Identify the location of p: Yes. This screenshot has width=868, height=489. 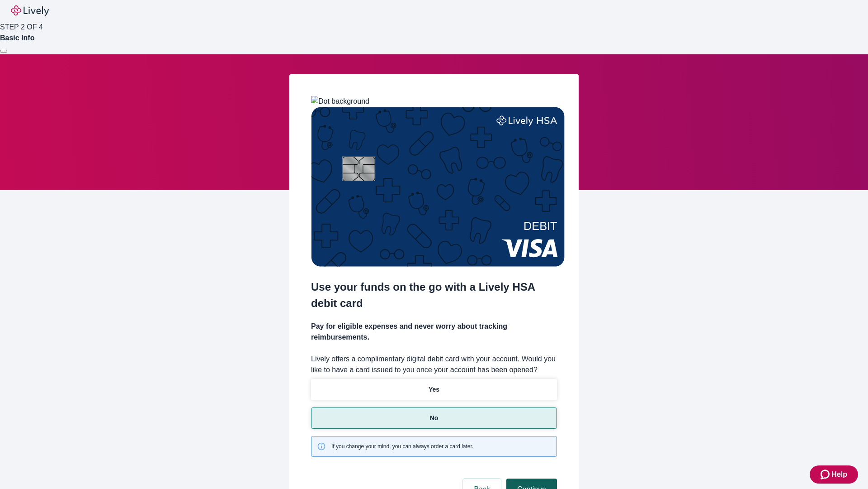
(434, 389).